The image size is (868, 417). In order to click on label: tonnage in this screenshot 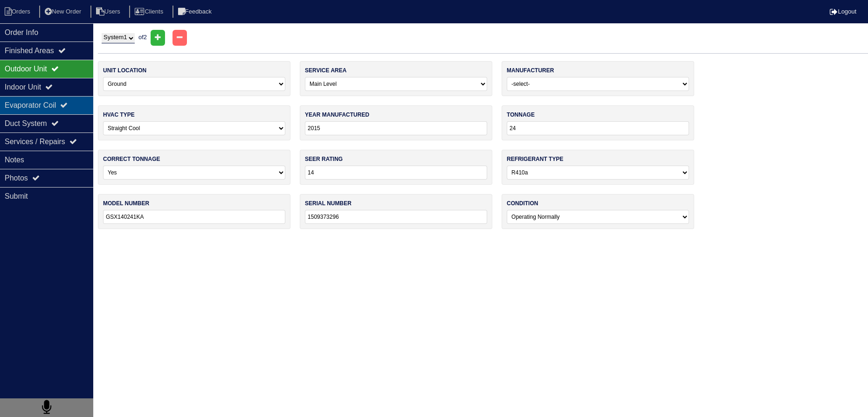, I will do `click(521, 115)`.